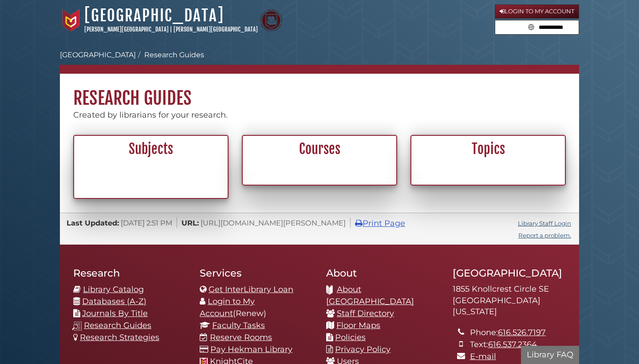 This screenshot has height=364, width=639. What do you see at coordinates (271, 20) in the screenshot?
I see `img: Calvin Theological Seminary` at bounding box center [271, 20].